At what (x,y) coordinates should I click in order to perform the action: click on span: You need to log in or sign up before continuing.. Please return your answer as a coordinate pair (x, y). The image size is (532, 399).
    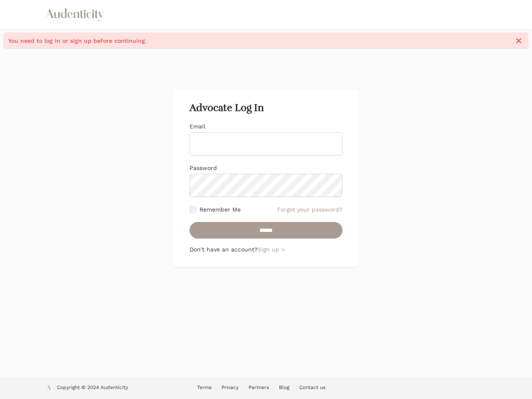
    Looking at the image, I should click on (259, 40).